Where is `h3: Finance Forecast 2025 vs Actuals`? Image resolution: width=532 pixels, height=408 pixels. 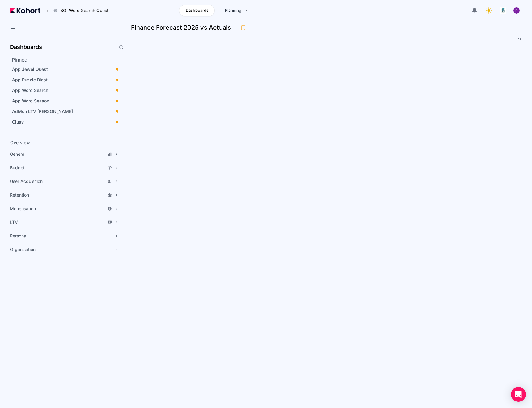 h3: Finance Forecast 2025 vs Actuals is located at coordinates (183, 28).